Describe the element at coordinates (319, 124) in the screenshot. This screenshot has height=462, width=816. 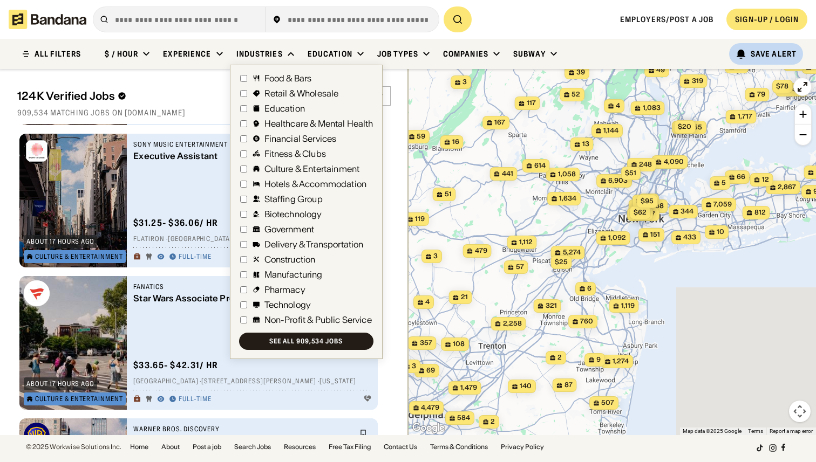
I see `div: Healthcare & Mental Health` at that location.